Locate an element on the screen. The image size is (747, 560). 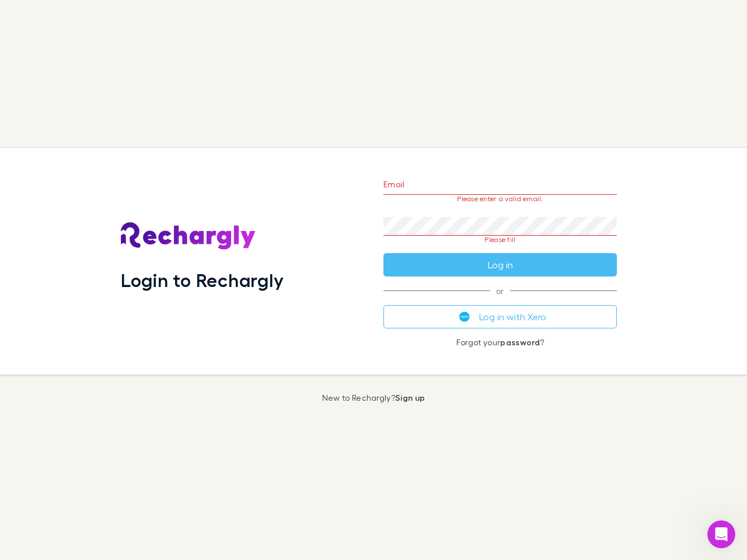
img: Xero's logo is located at coordinates (464, 317).